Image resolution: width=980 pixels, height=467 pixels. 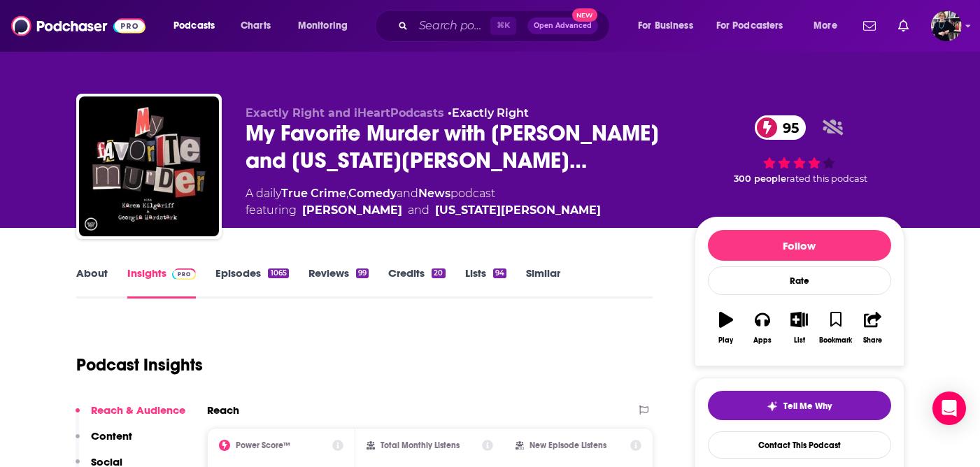 What do you see at coordinates (338, 282) in the screenshot?
I see `a: Reviews99` at bounding box center [338, 282].